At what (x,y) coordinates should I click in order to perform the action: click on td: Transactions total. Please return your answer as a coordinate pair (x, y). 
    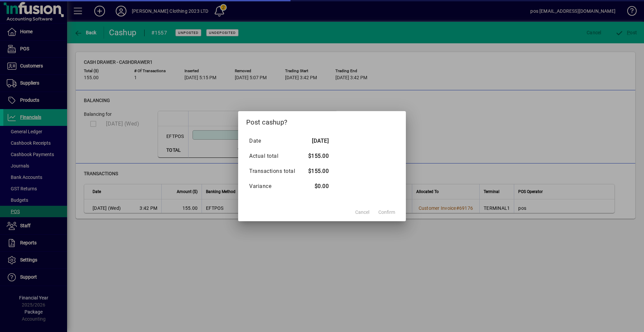
    Looking at the image, I should click on (275, 172).